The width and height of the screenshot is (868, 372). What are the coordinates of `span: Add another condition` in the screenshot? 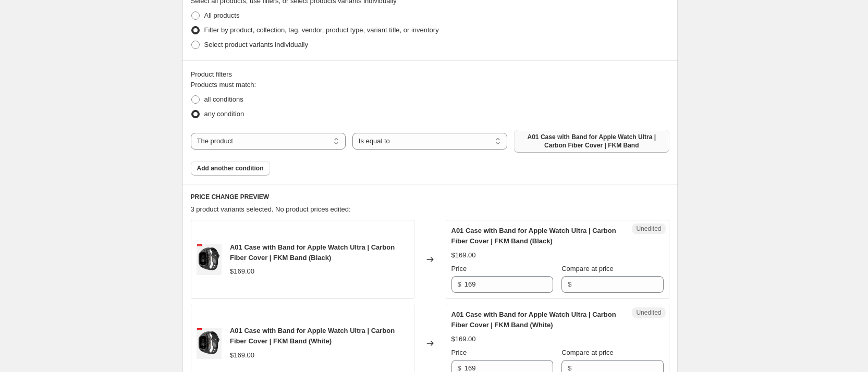 It's located at (231, 168).